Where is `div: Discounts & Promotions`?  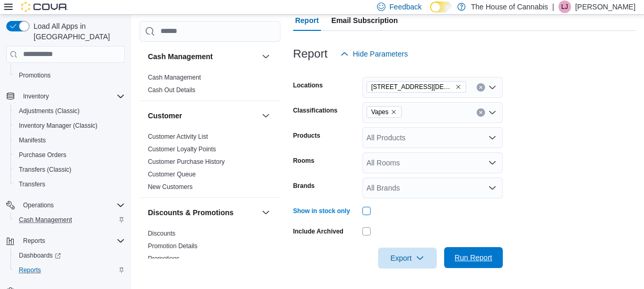
div: Discounts & Promotions is located at coordinates (210, 249).